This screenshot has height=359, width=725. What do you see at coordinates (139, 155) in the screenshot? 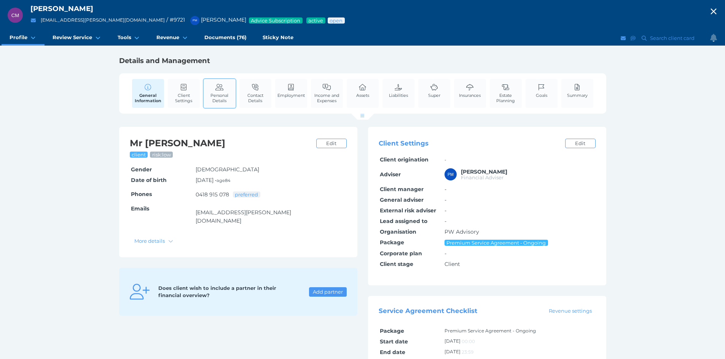
I see `span: client` at bounding box center [139, 155].